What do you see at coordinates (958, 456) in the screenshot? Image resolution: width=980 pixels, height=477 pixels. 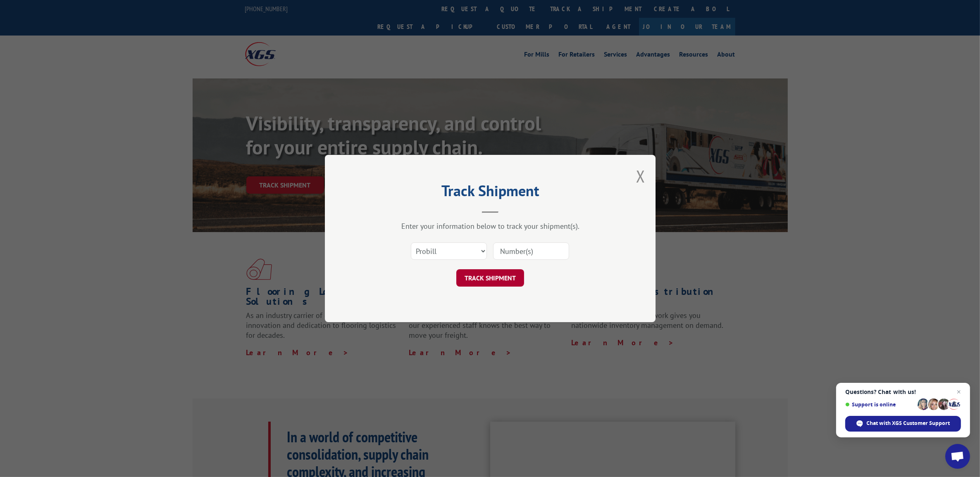 I see `div: Open chat` at bounding box center [958, 456].